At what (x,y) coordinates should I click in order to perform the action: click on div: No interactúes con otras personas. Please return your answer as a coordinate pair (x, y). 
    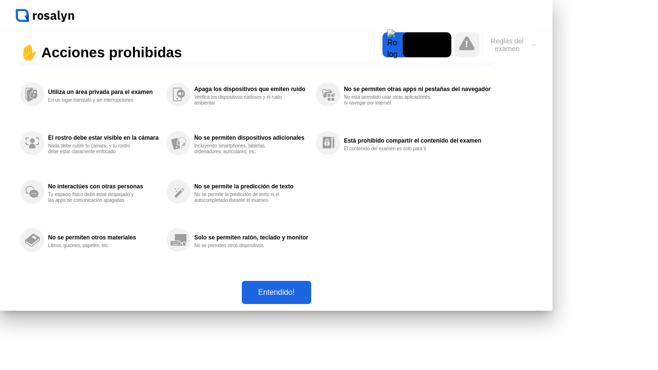
    Looking at the image, I should click on (103, 186).